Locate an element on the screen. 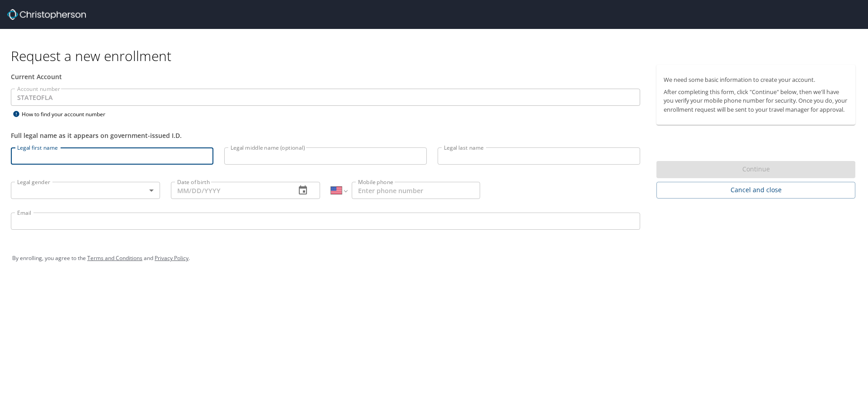 This screenshot has height=412, width=868. div: Full legal name as it appears on government-issued I.D. is located at coordinates (326, 135).